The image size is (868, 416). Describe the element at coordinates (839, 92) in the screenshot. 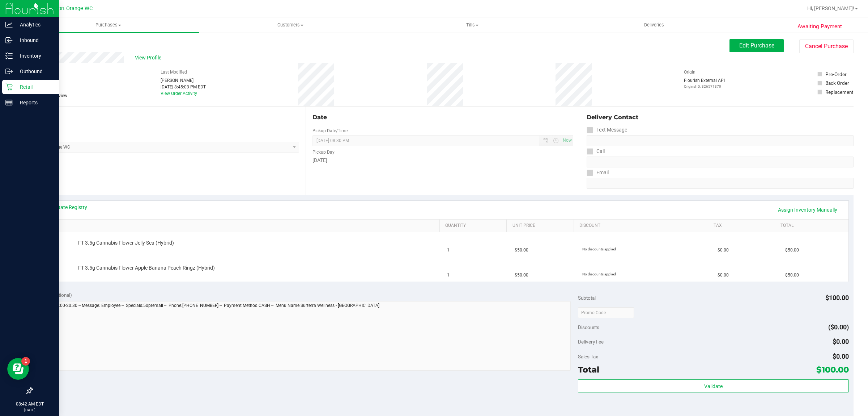

I see `div: Replacement` at that location.